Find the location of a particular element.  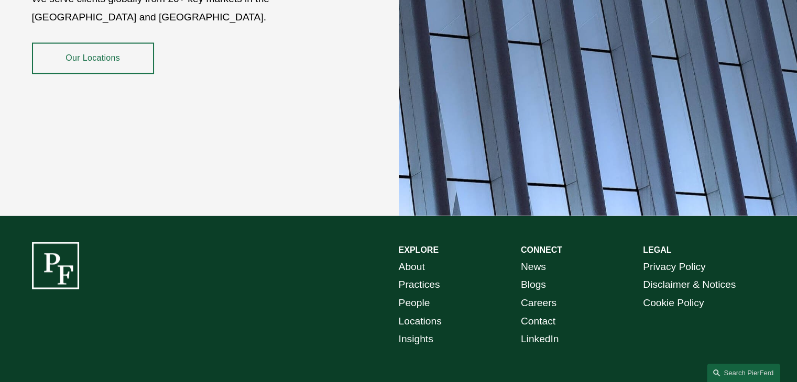

a: Insights is located at coordinates (416, 339).